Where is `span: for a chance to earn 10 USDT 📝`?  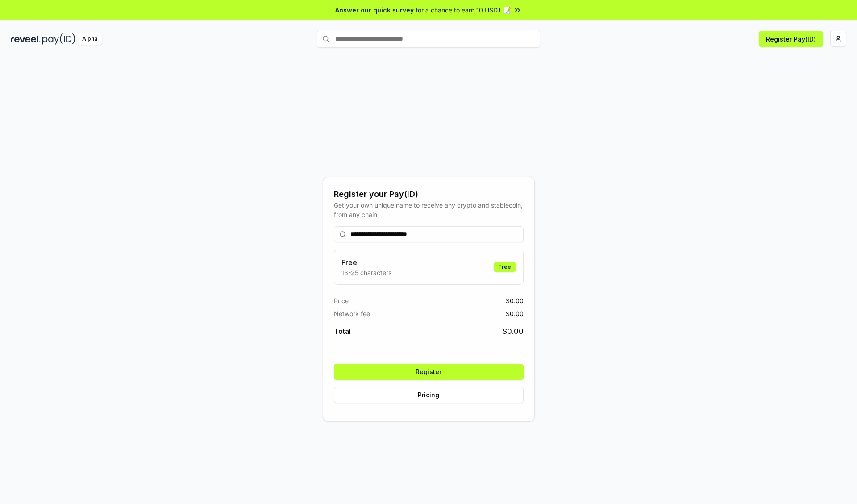 span: for a chance to earn 10 USDT 📝 is located at coordinates (464, 10).